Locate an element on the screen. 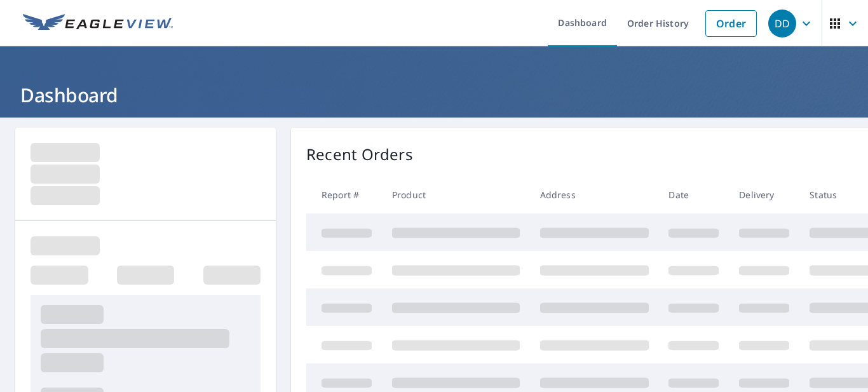  th: Address is located at coordinates (595, 195).